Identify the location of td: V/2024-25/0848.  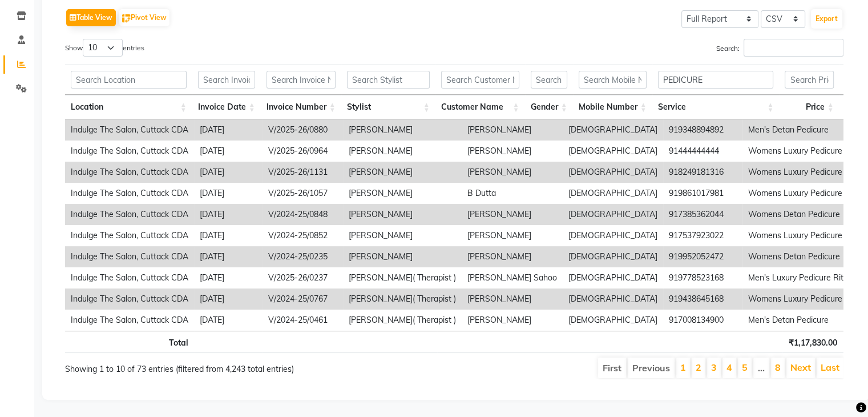
(303, 214).